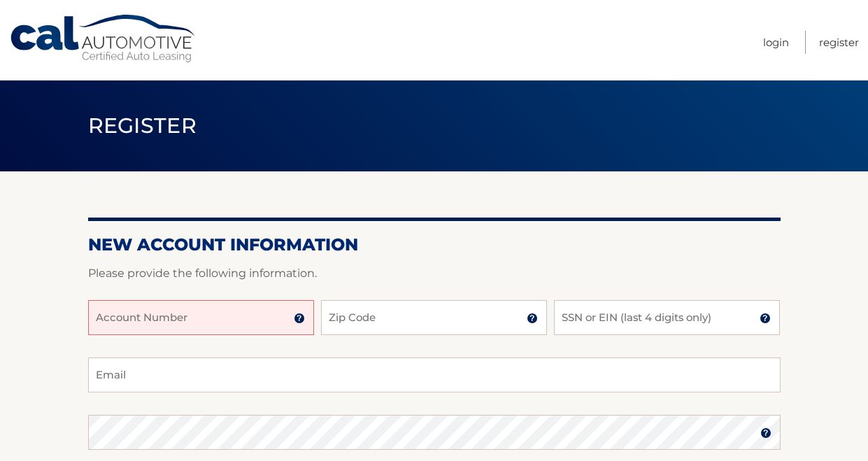 The width and height of the screenshot is (868, 461). Describe the element at coordinates (434, 244) in the screenshot. I see `h2: New Account Information` at that location.